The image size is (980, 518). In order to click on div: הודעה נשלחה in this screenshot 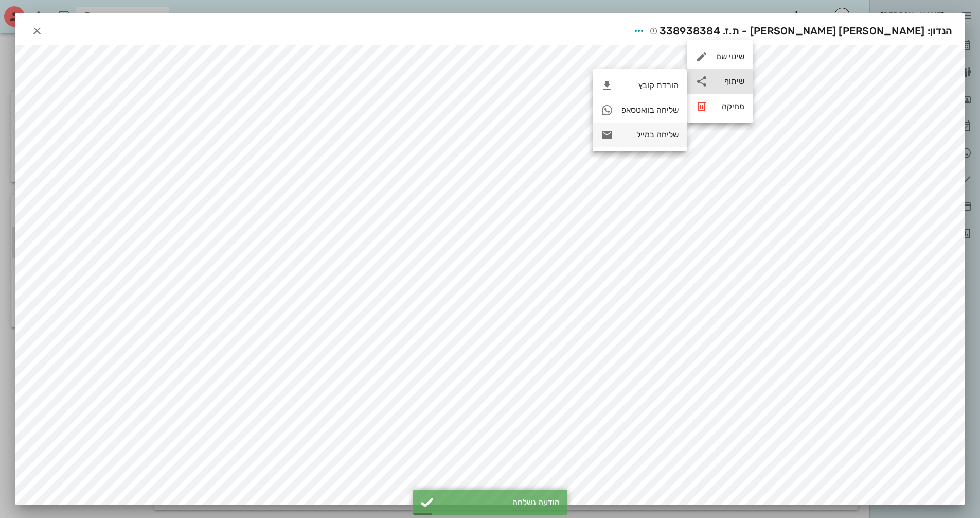, I will do `click(499, 502)`.